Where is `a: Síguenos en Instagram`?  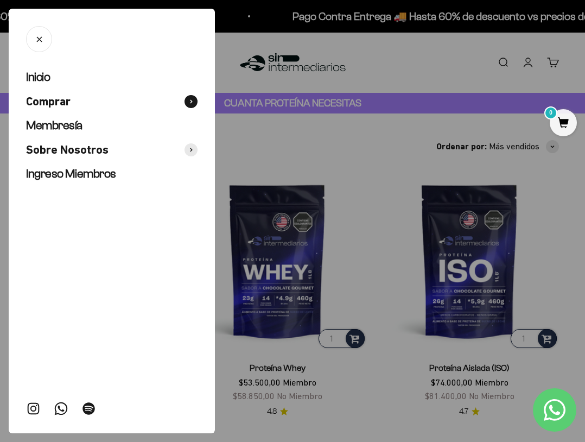 a: Síguenos en Instagram is located at coordinates (33, 408).